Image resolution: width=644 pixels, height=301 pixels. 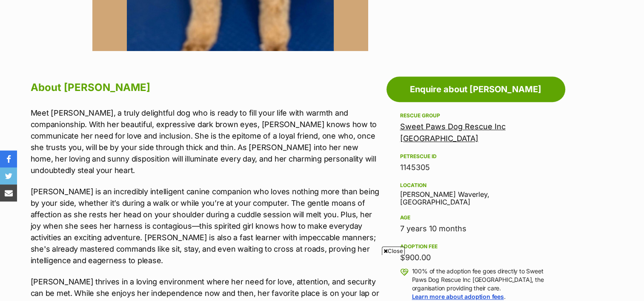 What do you see at coordinates (476, 186) in the screenshot?
I see `div: Location` at bounding box center [476, 186].